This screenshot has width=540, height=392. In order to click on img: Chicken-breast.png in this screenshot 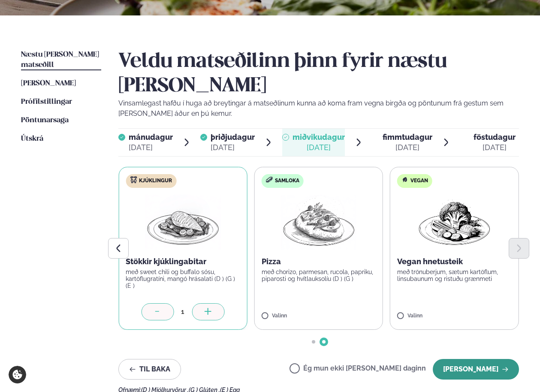, I will do `click(183, 222)`.